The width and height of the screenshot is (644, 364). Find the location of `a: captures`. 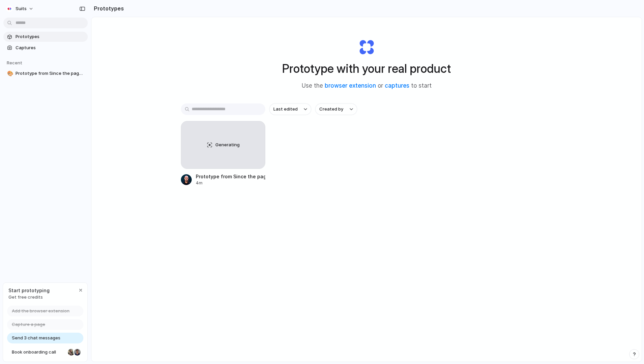

a: captures is located at coordinates (397, 86).